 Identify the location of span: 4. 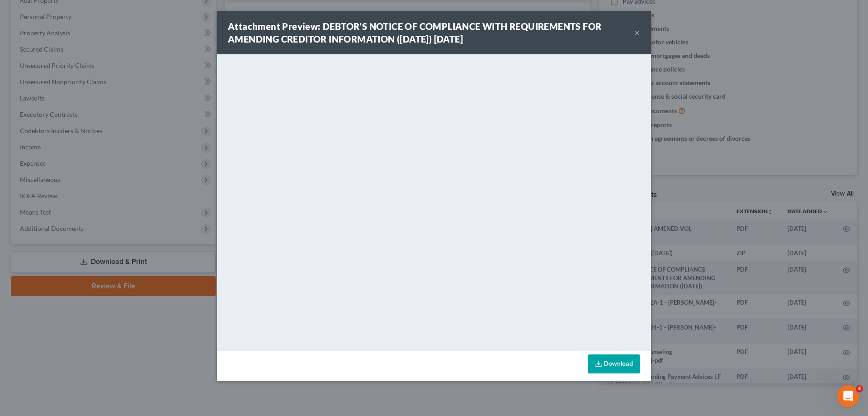
(859, 389).